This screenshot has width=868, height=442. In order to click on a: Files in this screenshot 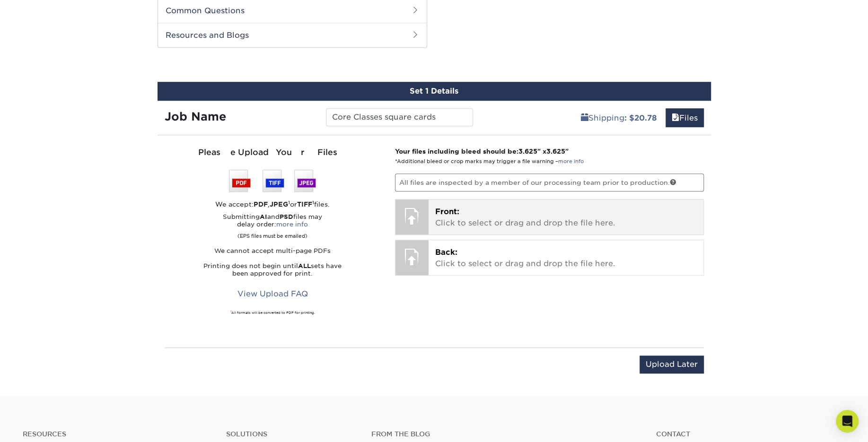, I will do `click(685, 118)`.